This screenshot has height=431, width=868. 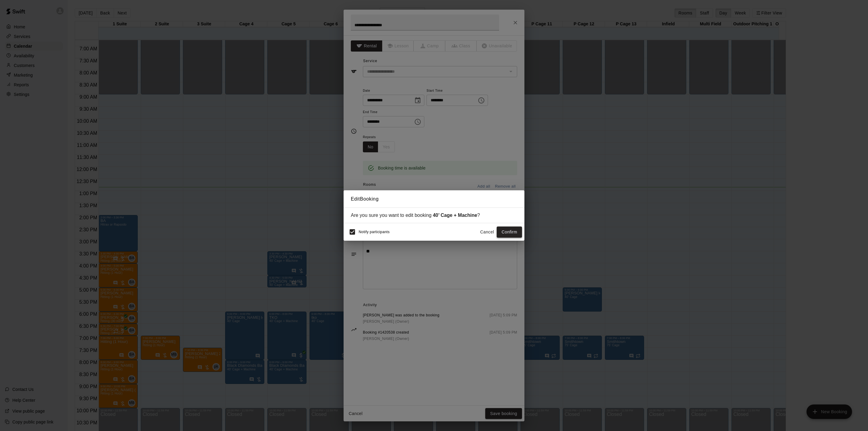 What do you see at coordinates (487, 232) in the screenshot?
I see `button: Cancel` at bounding box center [487, 232].